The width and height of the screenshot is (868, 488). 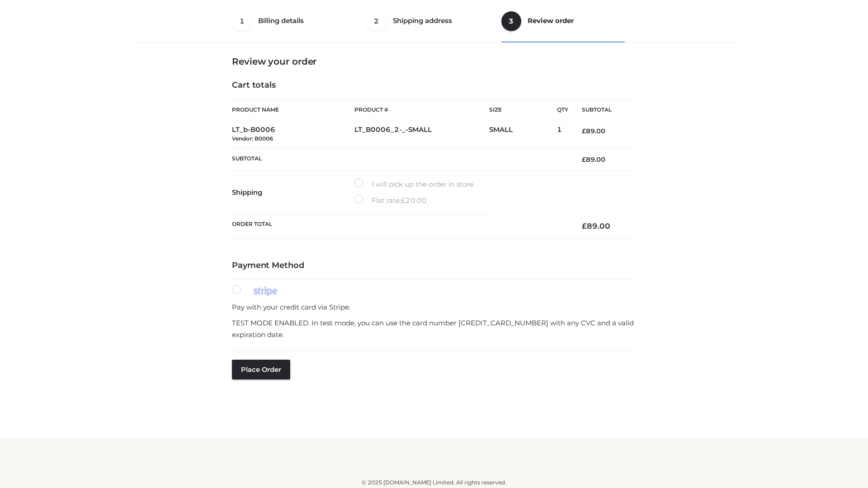 What do you see at coordinates (414, 184) in the screenshot?
I see `label: I will pick up the order in store.` at bounding box center [414, 184].